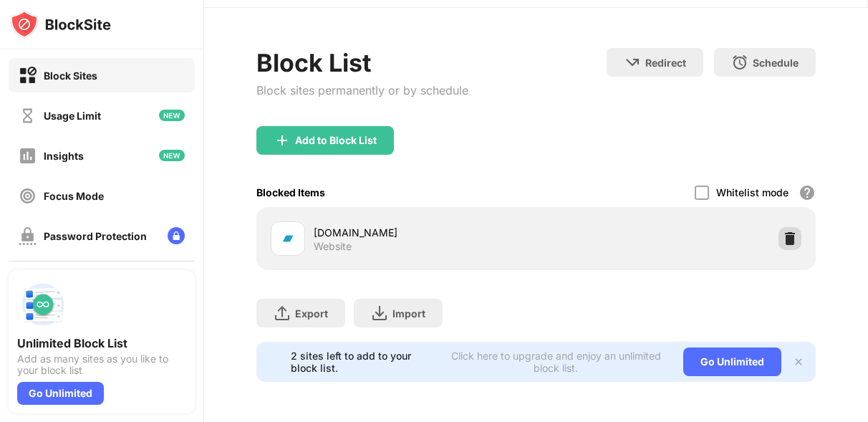 The width and height of the screenshot is (868, 422). I want to click on div: Whitelist mode, so click(752, 192).